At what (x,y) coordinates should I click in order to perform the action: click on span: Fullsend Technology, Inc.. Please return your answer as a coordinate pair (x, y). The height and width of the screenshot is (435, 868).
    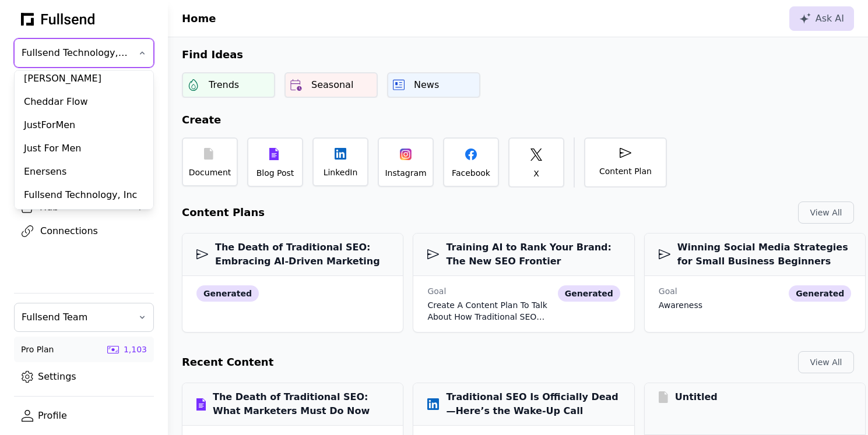
    Looking at the image, I should click on (76, 53).